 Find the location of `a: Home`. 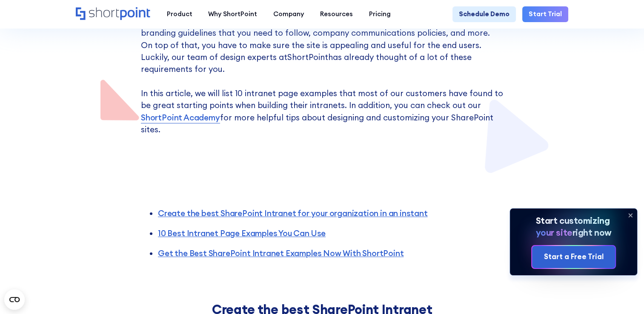

a: Home is located at coordinates (113, 14).